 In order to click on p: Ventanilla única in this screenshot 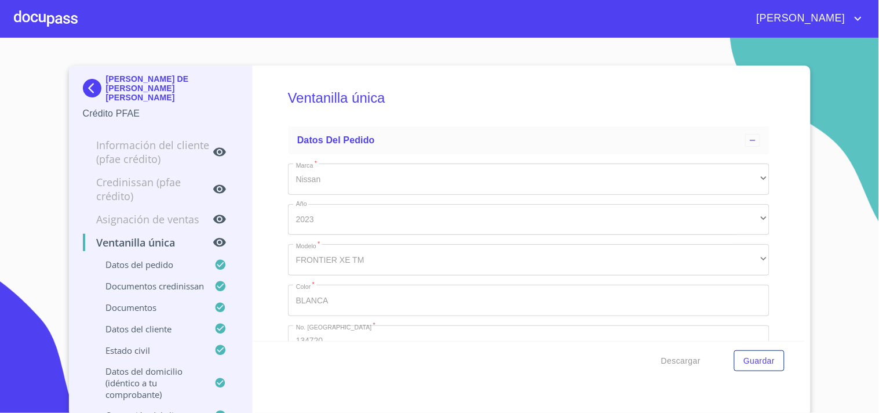, I will do `click(148, 242)`.